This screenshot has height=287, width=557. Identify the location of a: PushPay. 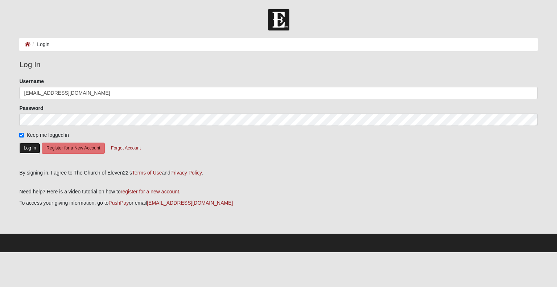
(119, 203).